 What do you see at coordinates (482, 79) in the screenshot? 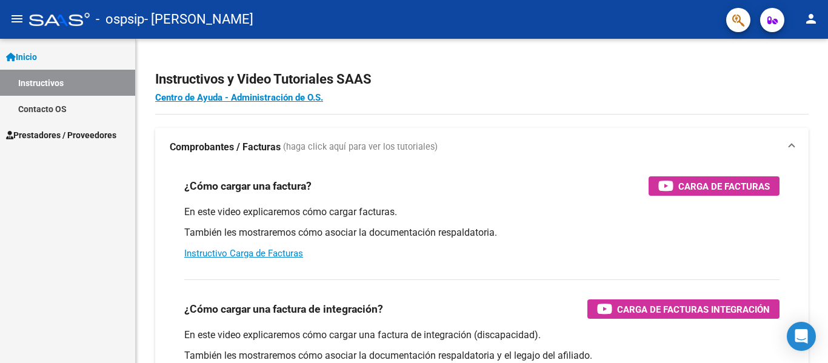
I see `h2: Instructivos y Video Tutoriales SAAS` at bounding box center [482, 79].